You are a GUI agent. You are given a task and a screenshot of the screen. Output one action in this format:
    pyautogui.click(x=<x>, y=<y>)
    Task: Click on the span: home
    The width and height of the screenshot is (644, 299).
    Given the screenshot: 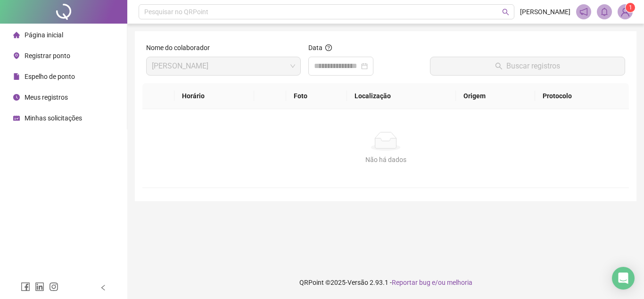 What is the action you would take?
    pyautogui.click(x=16, y=35)
    